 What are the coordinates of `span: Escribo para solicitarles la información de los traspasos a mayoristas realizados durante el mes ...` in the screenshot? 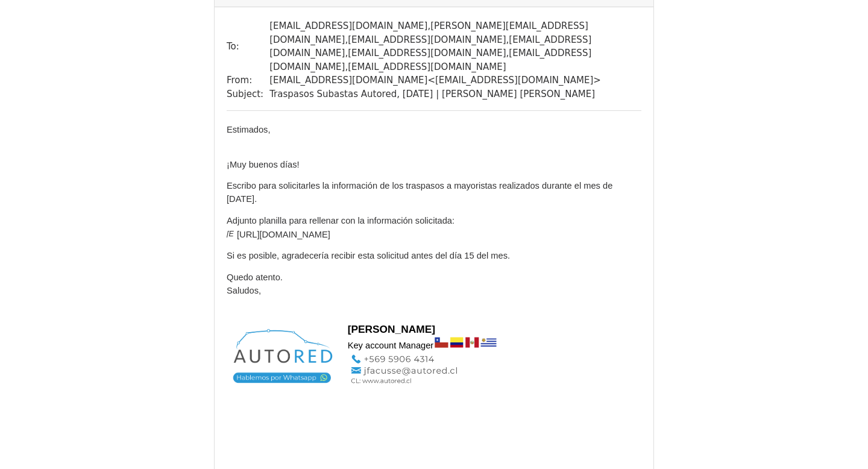 It's located at (420, 193).